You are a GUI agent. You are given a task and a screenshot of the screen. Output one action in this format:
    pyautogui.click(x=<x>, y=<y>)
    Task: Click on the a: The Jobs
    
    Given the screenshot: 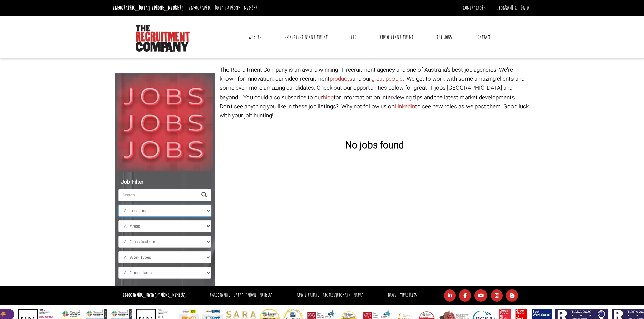 What is the action you would take?
    pyautogui.click(x=444, y=38)
    